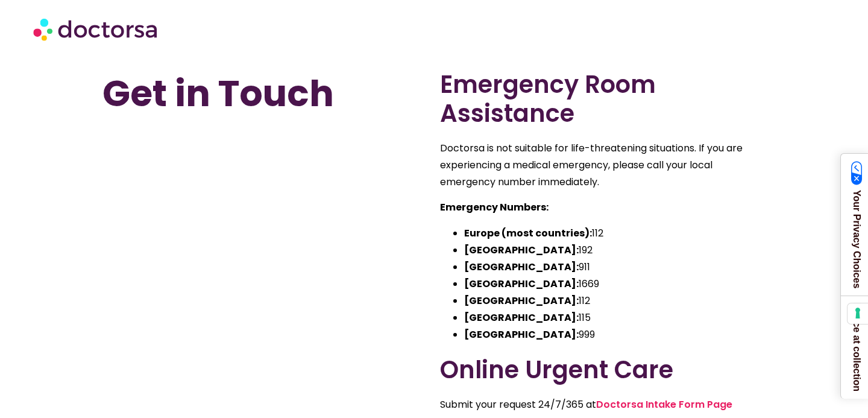  I want to click on strong: Europe (most countries):, so click(528, 233).